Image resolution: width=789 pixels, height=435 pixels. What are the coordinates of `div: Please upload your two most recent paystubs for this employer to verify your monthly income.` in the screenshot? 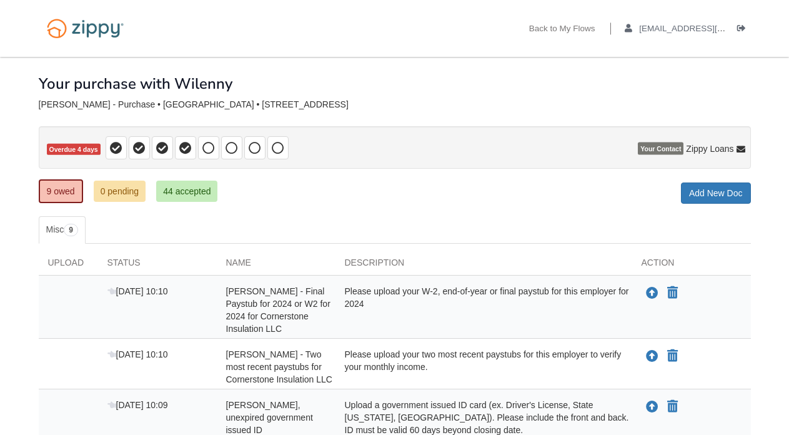 It's located at (483, 367).